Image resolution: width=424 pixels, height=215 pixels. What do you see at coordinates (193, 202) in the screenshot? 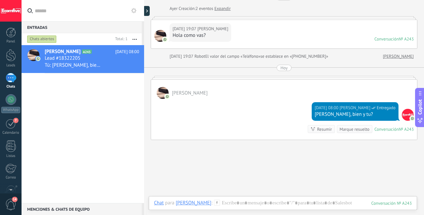
I see `div: Sara Hernández T.` at bounding box center [193, 202].